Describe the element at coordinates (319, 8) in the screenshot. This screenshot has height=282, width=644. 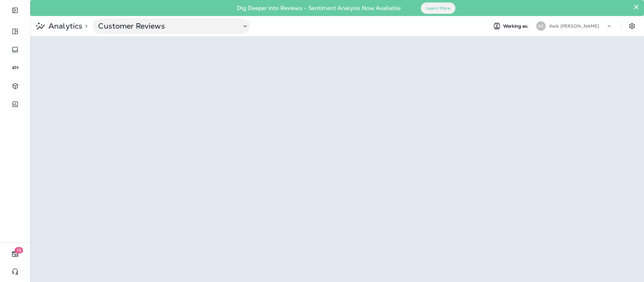
I see `p: Dig Deeper into Reviews - Sentiment Analysis Now Available` at that location.